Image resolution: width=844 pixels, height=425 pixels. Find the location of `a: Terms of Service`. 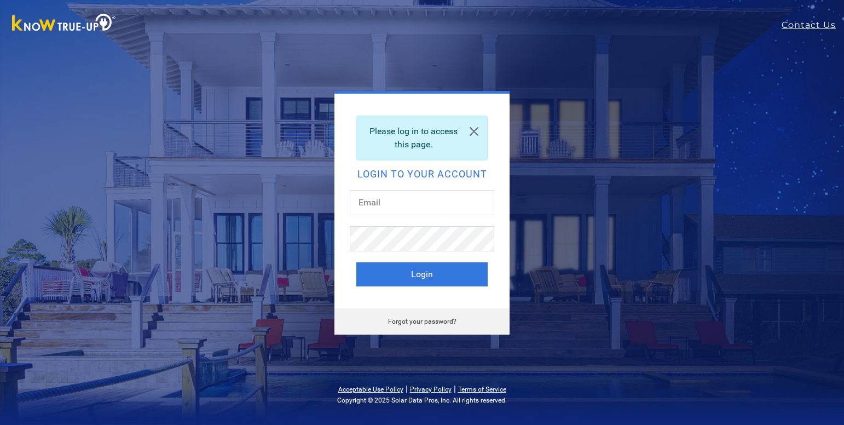

a: Terms of Service is located at coordinates (482, 389).